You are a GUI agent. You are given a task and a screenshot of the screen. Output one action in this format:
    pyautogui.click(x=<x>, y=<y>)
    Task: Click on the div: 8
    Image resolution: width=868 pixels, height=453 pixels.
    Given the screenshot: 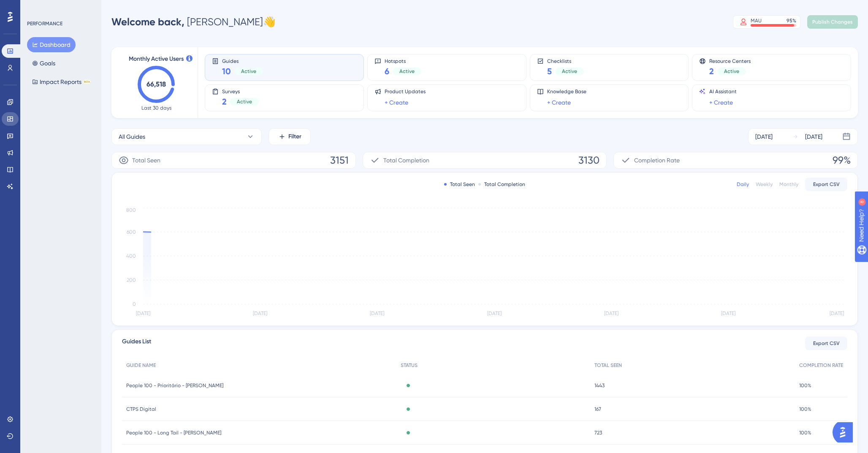 What is the action you would take?
    pyautogui.click(x=60, y=8)
    